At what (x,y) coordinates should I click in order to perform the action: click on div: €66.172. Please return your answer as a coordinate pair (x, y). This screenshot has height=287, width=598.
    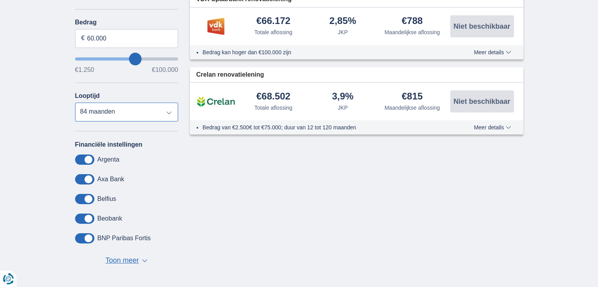
    Looking at the image, I should click on (273, 21).